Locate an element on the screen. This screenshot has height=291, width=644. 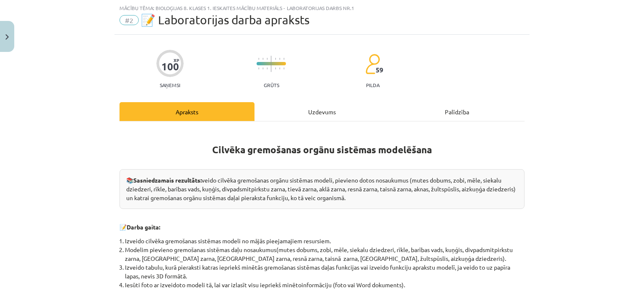
div: 📚 veido cilvēka gremošanas orgānu sistēmas modeli, pievieno dotos nosaukumus (mutes dobums, zobi,... is located at coordinates (322, 189).